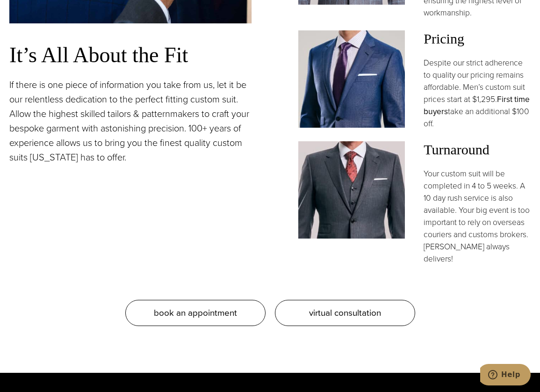 This screenshot has width=540, height=392. Describe the element at coordinates (131, 55) in the screenshot. I see `h3: It’s All About the Fit` at that location.